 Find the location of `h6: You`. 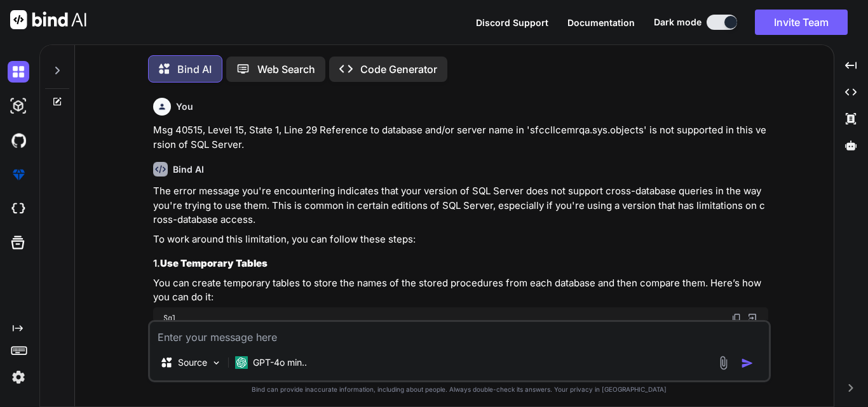

h6: You is located at coordinates (184, 106).